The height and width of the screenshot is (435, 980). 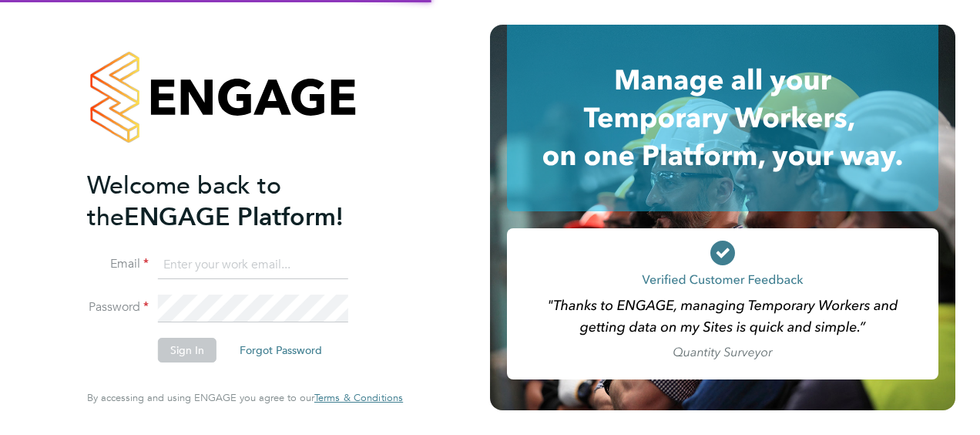 I want to click on button: Sign In, so click(x=187, y=350).